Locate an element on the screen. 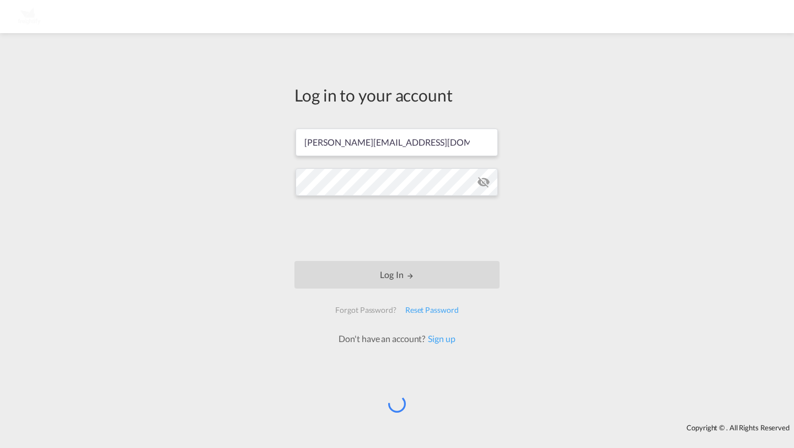 The width and height of the screenshot is (794, 448). img: 3d225a30cc1e11efa36889090031b57f.png is located at coordinates (29, 17).